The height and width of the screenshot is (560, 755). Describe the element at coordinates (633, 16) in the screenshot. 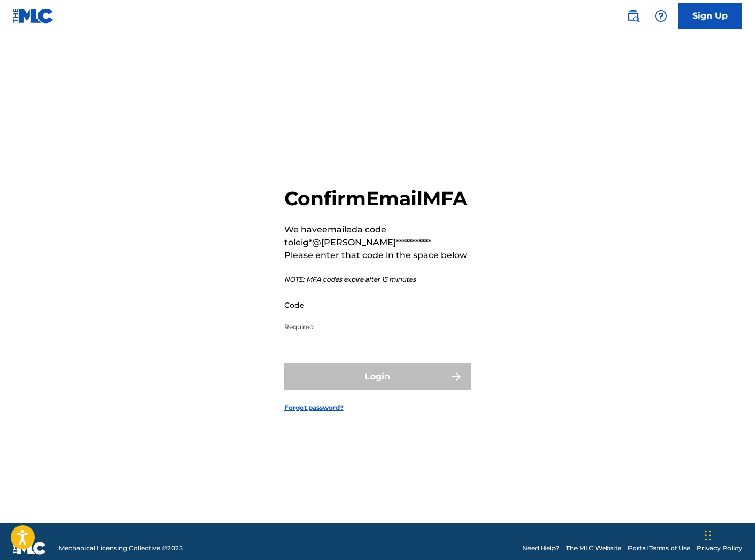

I see `img: search` at that location.